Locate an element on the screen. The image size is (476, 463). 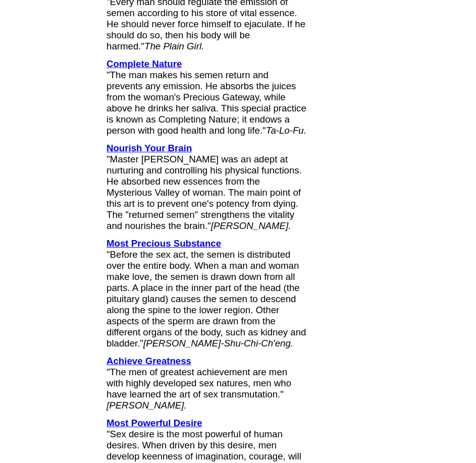
span: "Before the sex act, the semen is distributed over the entire body. When a man and woman make lov... is located at coordinates (207, 298).